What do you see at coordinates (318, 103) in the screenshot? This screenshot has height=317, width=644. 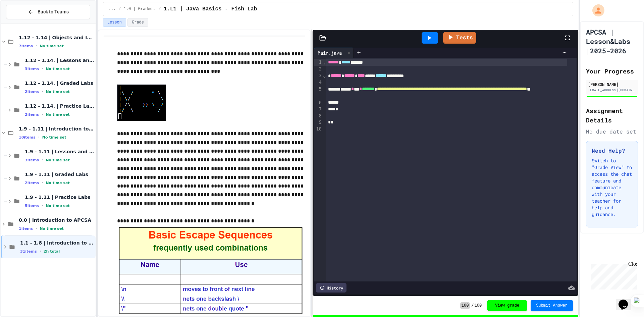 I see `div: 6` at bounding box center [318, 103].